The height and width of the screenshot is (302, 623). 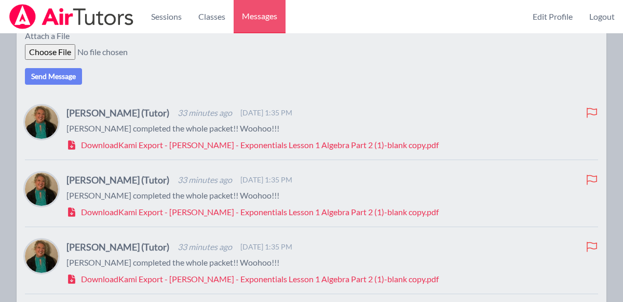 I want to click on label: Attach a File, so click(x=50, y=37).